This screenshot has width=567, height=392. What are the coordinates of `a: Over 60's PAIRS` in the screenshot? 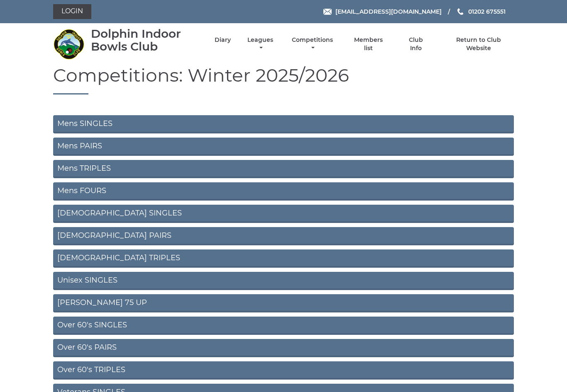 It's located at (284, 348).